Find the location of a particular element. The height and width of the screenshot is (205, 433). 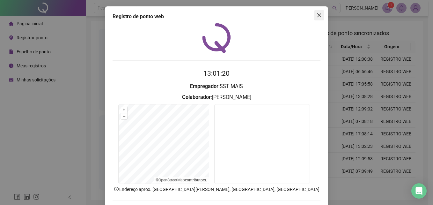

span: info-circle is located at coordinates (116, 189).